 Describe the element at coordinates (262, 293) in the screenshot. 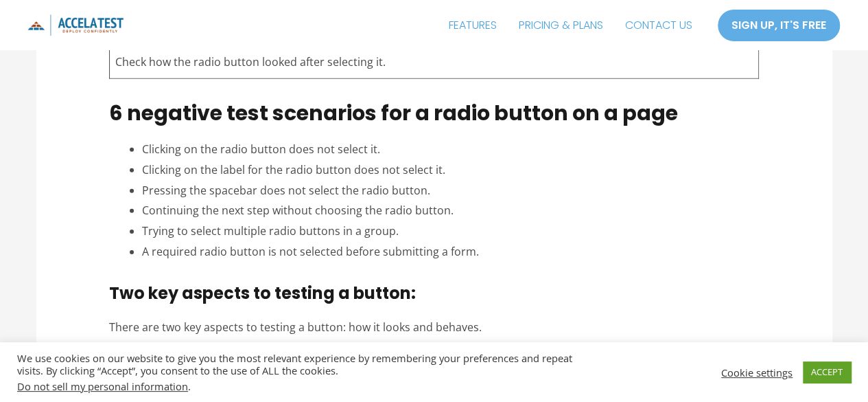

I see `span: Two key aspects to testing a button:` at that location.